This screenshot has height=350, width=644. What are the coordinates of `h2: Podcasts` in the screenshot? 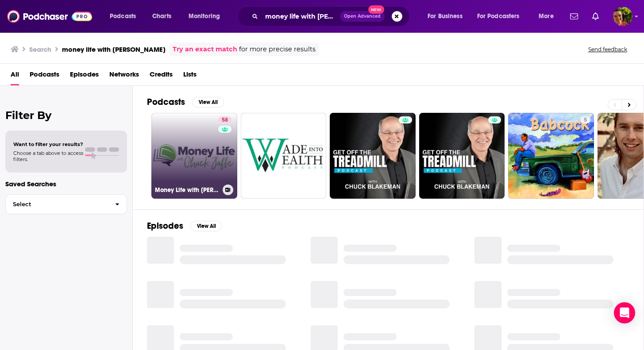 It's located at (166, 102).